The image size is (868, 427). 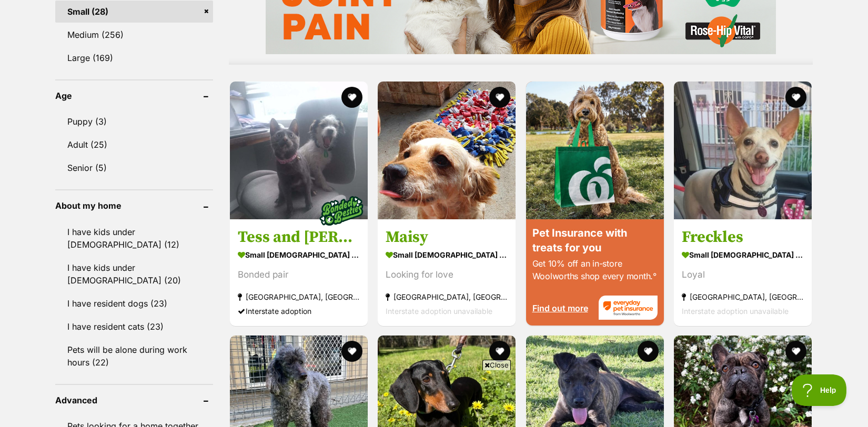 I want to click on div: Interstate adoption, so click(x=299, y=310).